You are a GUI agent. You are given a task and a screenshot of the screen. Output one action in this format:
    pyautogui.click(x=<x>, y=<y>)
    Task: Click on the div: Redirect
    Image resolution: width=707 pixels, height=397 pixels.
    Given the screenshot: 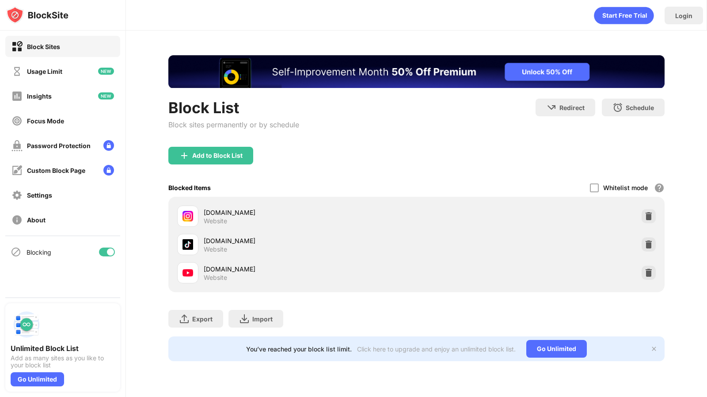 What is the action you would take?
    pyautogui.click(x=572, y=107)
    